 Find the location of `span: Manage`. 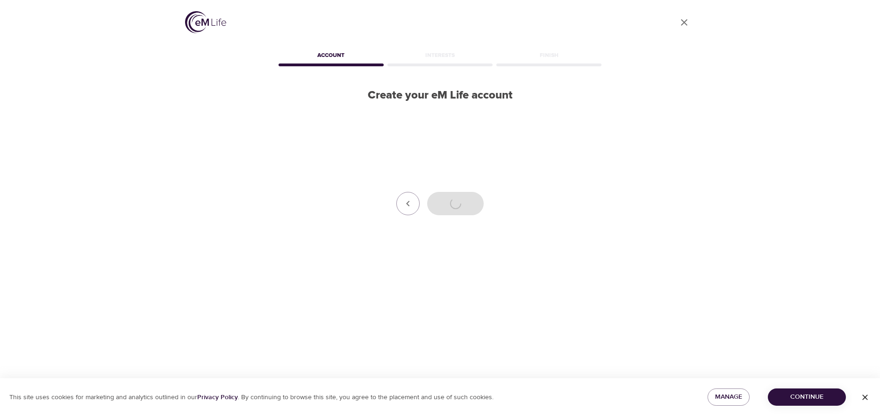

span: Manage is located at coordinates (728, 397).